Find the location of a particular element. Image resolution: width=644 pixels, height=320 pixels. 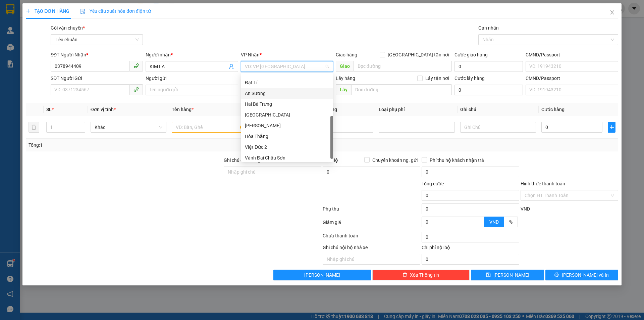

div: Người nhận is located at coordinates (191, 54).